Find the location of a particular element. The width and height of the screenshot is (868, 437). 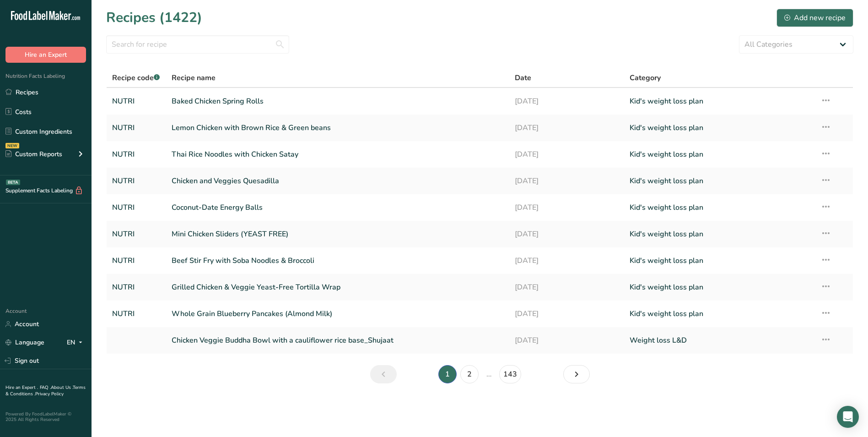

span: Recipe code is located at coordinates (136, 77).